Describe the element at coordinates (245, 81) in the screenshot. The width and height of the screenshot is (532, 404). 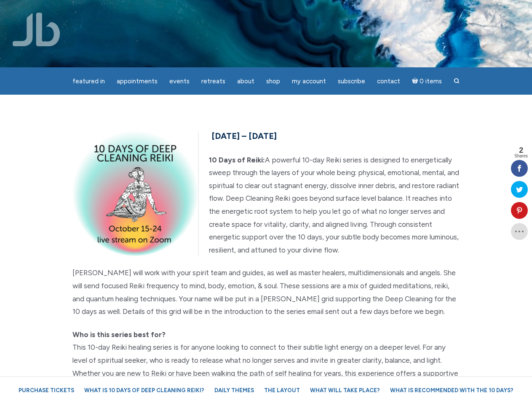
I see `span: About` at that location.